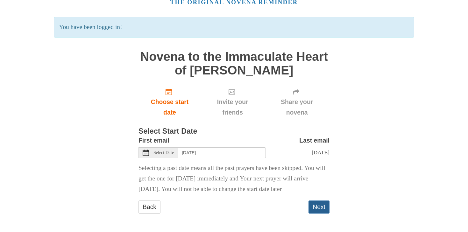 This screenshot has height=232, width=468. Describe the element at coordinates (164, 153) in the screenshot. I see `span: Select Date` at that location.